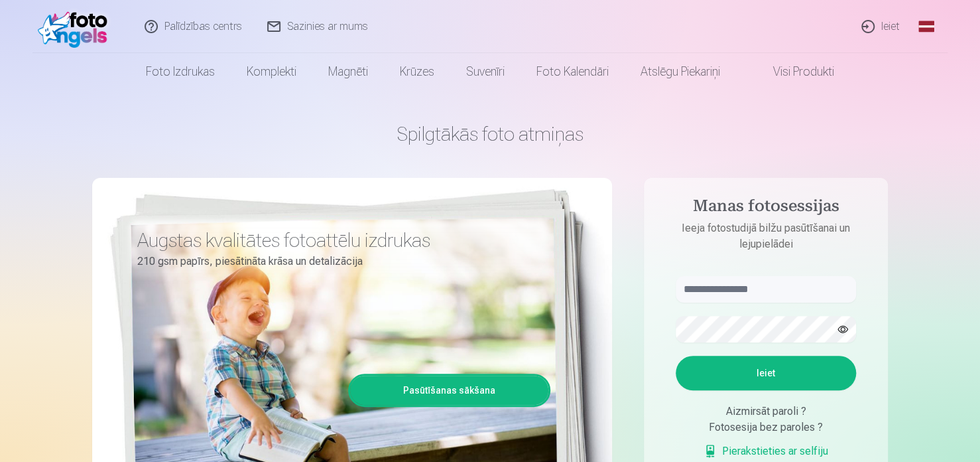 The height and width of the screenshot is (462, 980). What do you see at coordinates (339, 240) in the screenshot?
I see `h3: Augstas kvalitātes fotoattēlu izdrukas` at bounding box center [339, 240].